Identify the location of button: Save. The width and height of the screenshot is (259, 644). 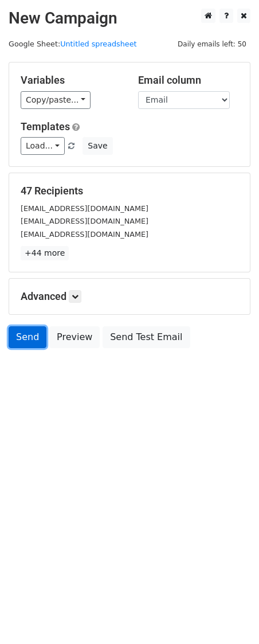
(98, 145).